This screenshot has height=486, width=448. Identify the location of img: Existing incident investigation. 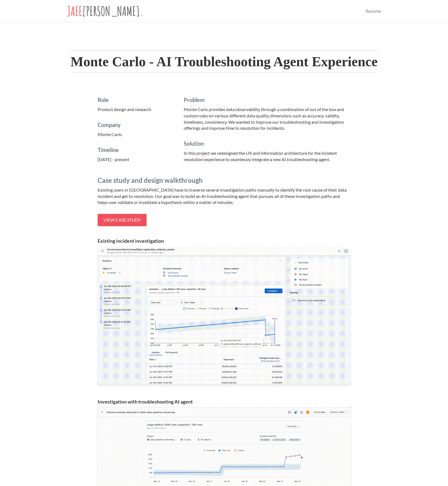
(224, 315).